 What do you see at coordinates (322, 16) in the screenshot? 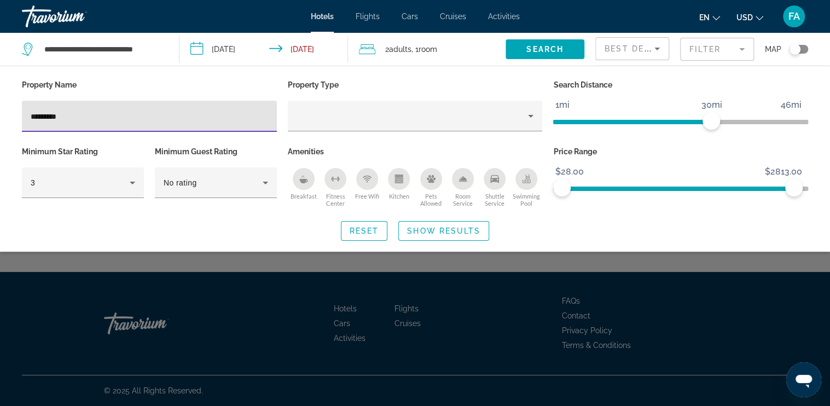
I see `a: Hotels` at bounding box center [322, 16].